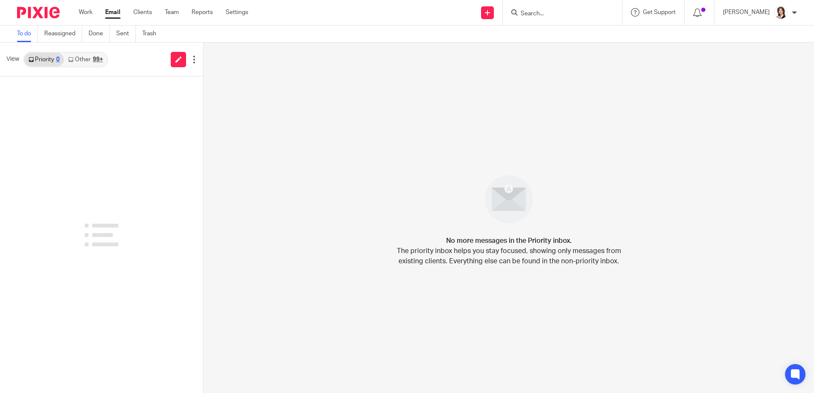 The height and width of the screenshot is (393, 814). Describe the element at coordinates (63, 34) in the screenshot. I see `a: Reassigned` at that location.